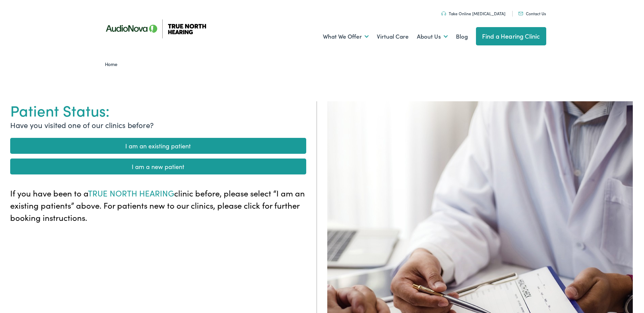 The width and height of the screenshot is (644, 313). What do you see at coordinates (113, 64) in the screenshot?
I see `a: Home` at bounding box center [113, 64].